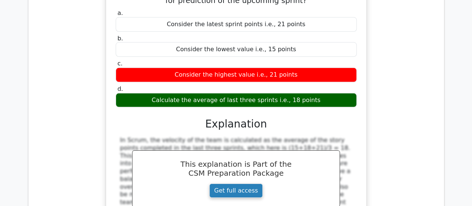 Image resolution: width=472 pixels, height=206 pixels. I want to click on a: Get full access, so click(236, 190).